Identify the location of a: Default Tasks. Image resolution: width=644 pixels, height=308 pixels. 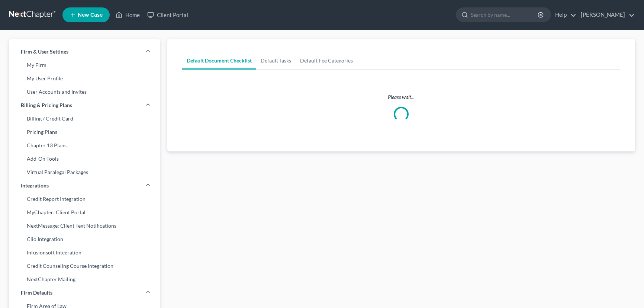
(276, 61).